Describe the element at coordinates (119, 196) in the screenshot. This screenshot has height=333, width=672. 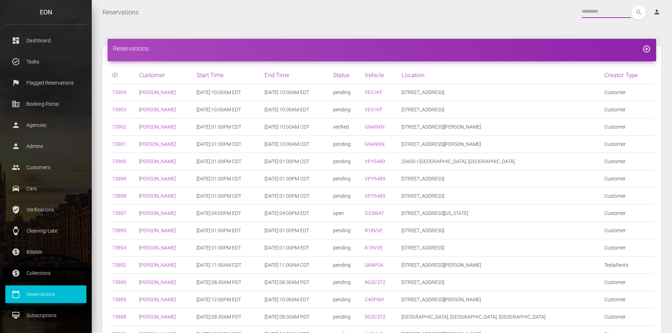
I see `a: 73898` at that location.